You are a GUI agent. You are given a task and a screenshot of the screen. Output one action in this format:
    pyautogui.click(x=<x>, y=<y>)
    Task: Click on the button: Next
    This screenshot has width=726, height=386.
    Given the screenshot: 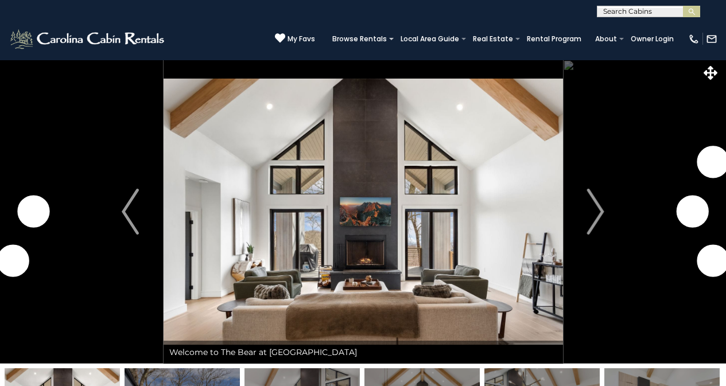 What is the action you would take?
    pyautogui.click(x=595, y=212)
    